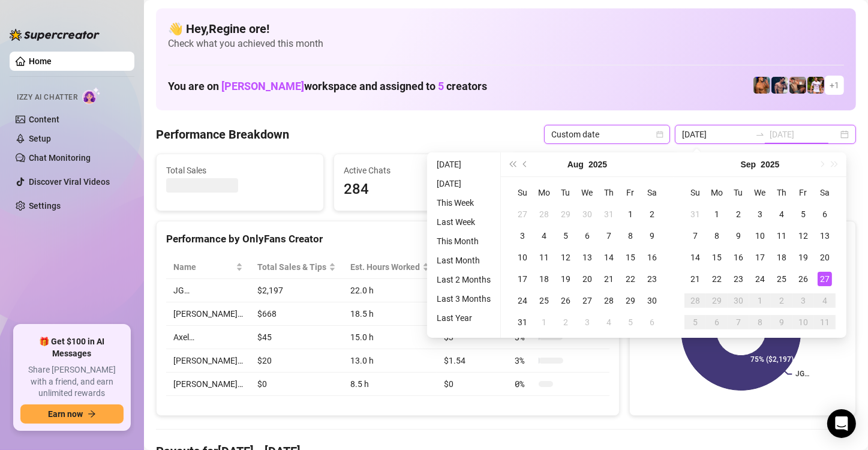 The width and height of the screenshot is (868, 450). I want to click on th: We, so click(588, 192).